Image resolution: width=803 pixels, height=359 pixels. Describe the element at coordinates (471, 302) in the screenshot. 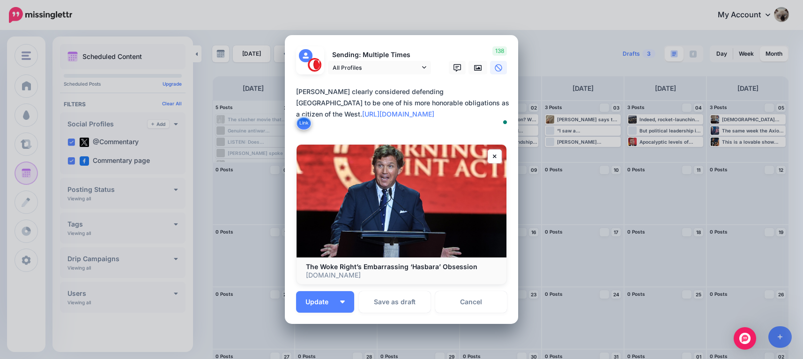

I see `a: Cancel` at that location.